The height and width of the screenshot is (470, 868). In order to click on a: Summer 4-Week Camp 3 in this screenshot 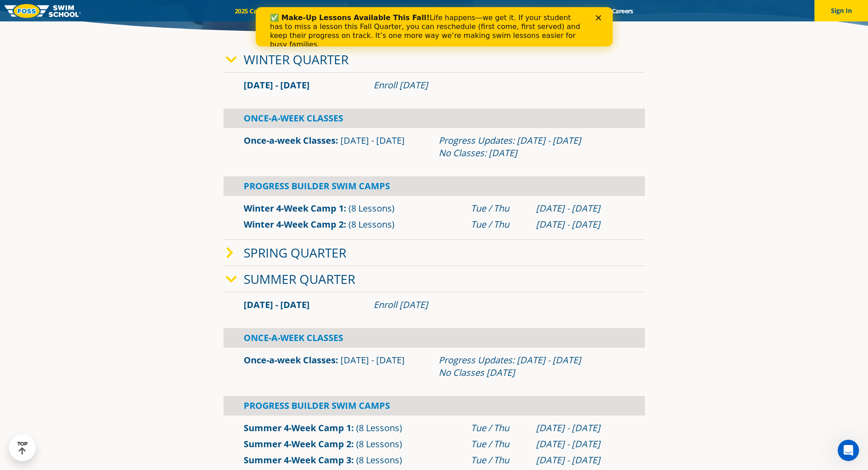, I will do `click(297, 460)`.